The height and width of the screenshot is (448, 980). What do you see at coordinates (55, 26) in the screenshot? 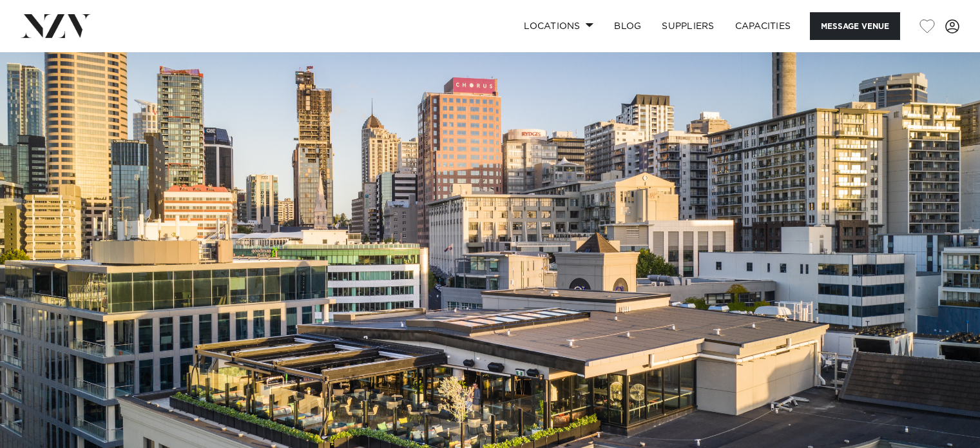
I see `img: nzv-logo.png` at bounding box center [55, 26].